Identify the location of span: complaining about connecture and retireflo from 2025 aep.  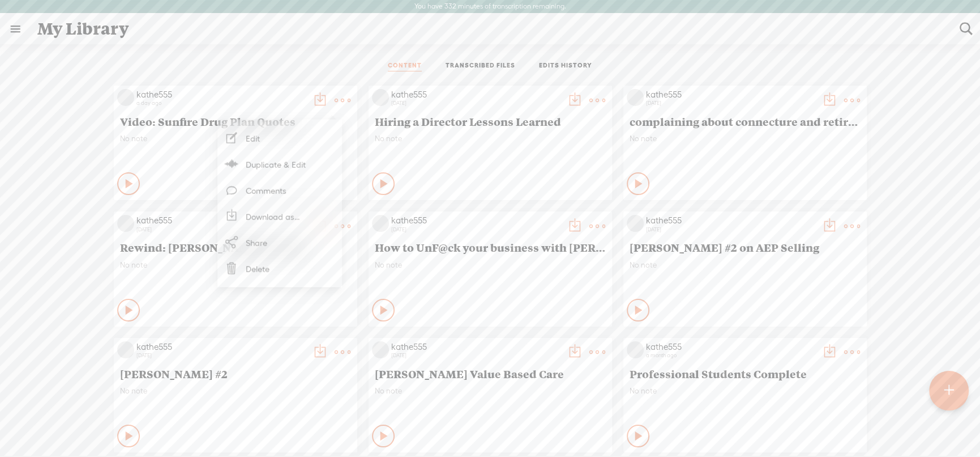
(745, 121).